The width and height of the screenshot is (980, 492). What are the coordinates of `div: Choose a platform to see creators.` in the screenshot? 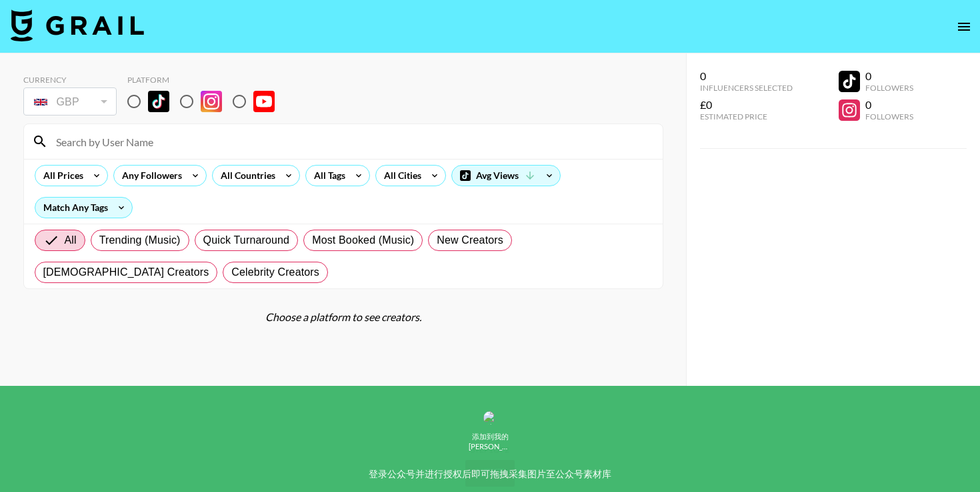 It's located at (343, 317).